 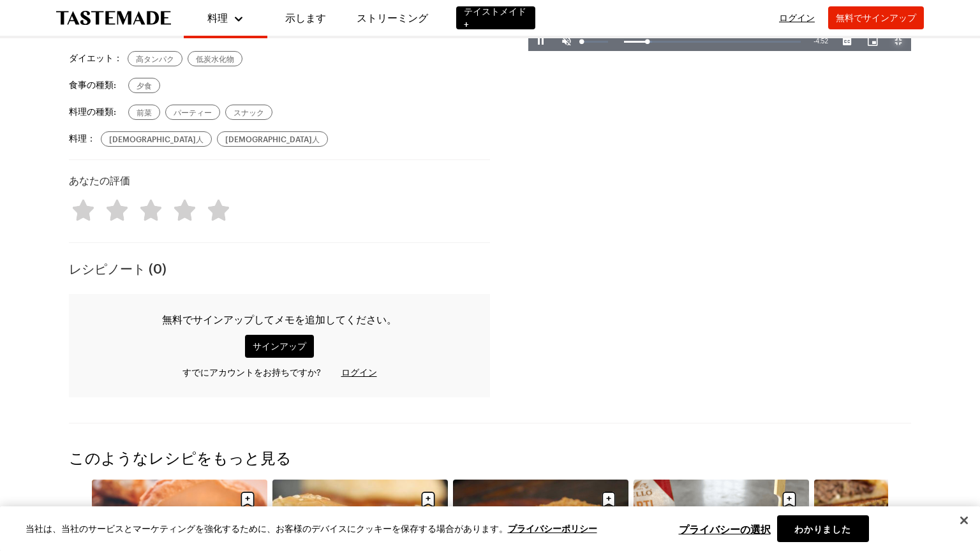 I want to click on font: ダイエット：, so click(x=96, y=57).